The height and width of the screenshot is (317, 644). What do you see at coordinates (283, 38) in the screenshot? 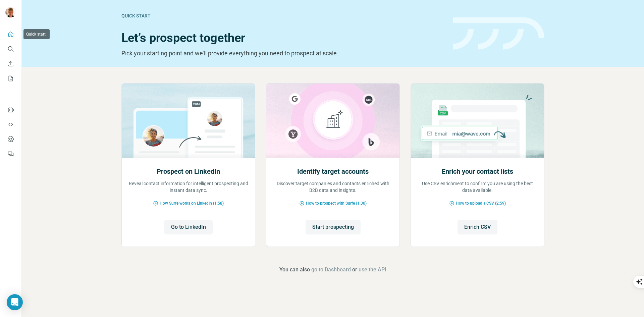
I see `h1: Let’s prospect together` at bounding box center [283, 38].